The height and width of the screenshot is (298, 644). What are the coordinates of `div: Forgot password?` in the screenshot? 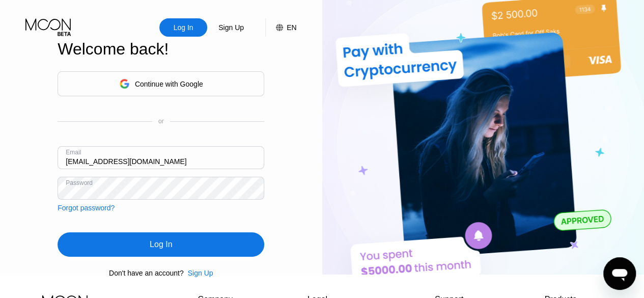 It's located at (86, 208).